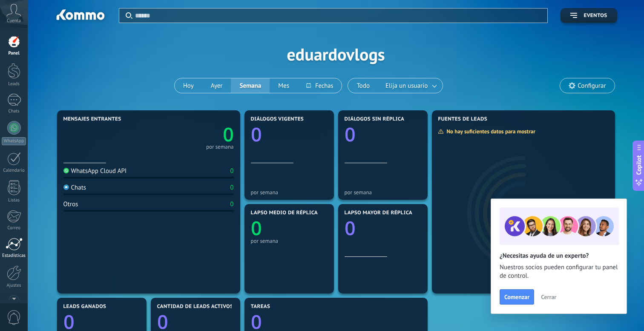 This screenshot has width=644, height=331. I want to click on div: WhatsApp, so click(14, 141).